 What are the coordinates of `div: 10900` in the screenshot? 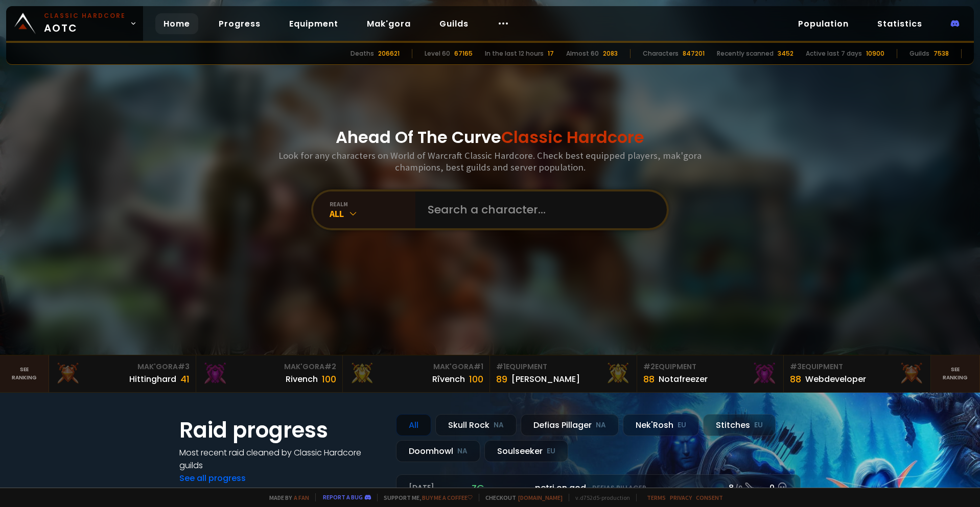 It's located at (876, 53).